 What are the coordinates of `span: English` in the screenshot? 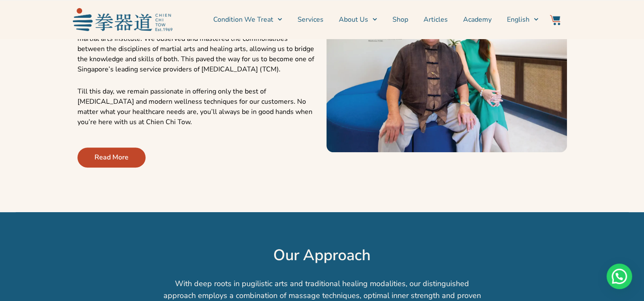 It's located at (518, 20).